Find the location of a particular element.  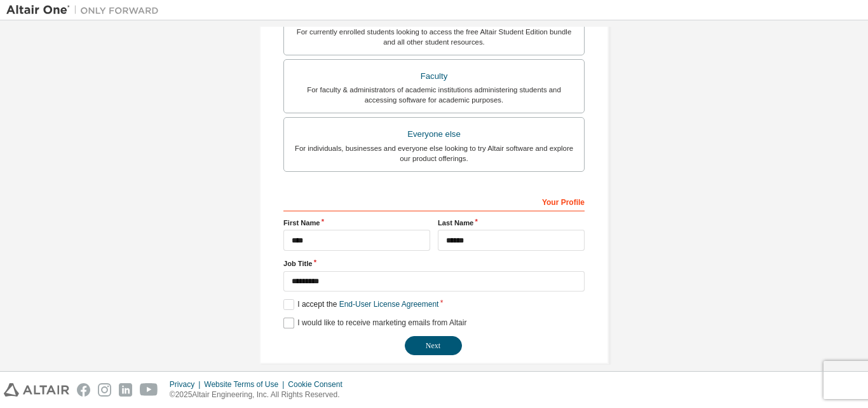

button: Next is located at coordinates (434, 345).